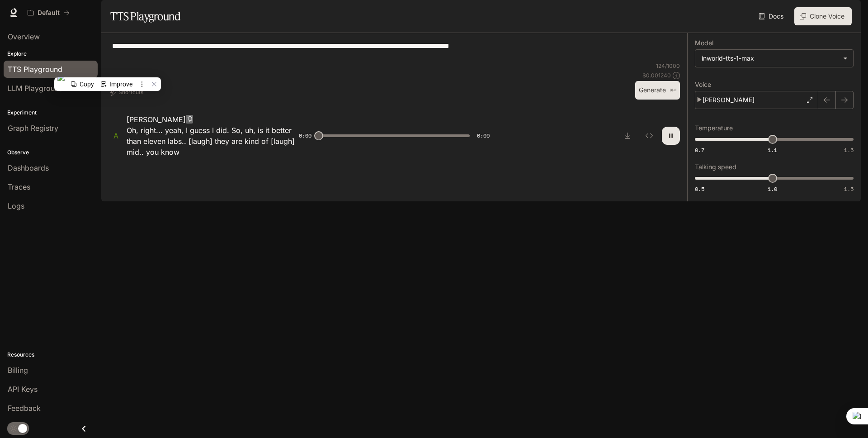 This screenshot has height=438, width=868. What do you see at coordinates (714, 128) in the screenshot?
I see `p: Temperature` at bounding box center [714, 128].